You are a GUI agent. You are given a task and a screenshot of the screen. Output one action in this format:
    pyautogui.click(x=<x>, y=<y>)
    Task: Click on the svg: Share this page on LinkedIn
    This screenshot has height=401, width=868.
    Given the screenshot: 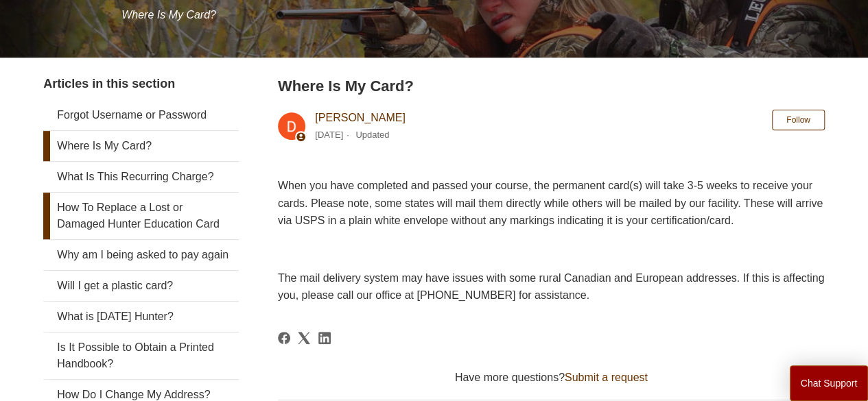 What is the action you would take?
    pyautogui.click(x=325, y=338)
    